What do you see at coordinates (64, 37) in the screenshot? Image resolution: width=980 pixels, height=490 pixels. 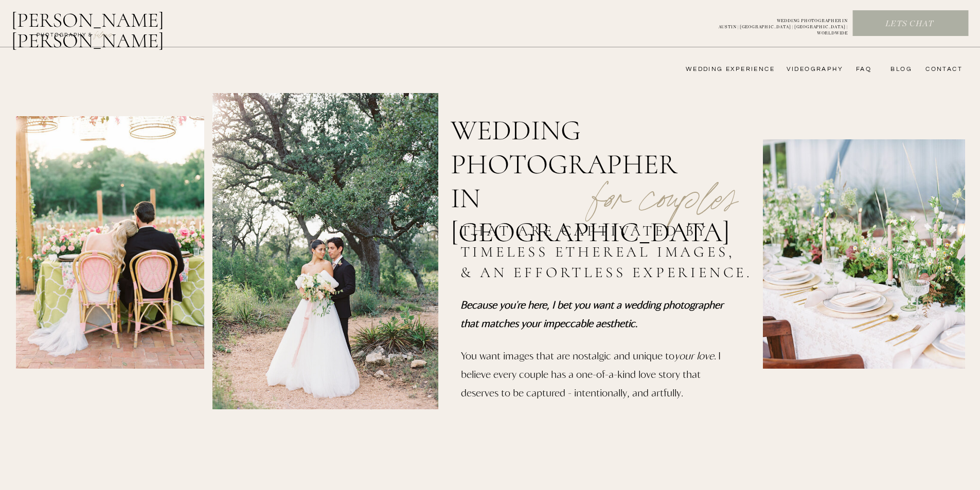 I see `a: photography &` at bounding box center [64, 37].